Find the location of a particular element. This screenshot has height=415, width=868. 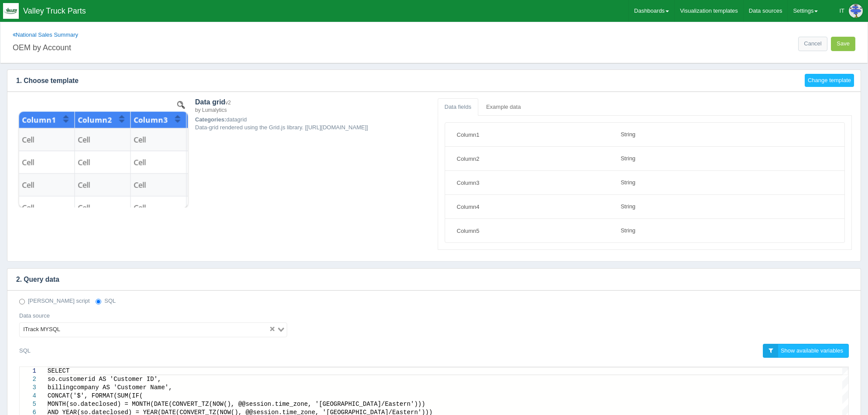

input: Search for option is located at coordinates (165, 330).